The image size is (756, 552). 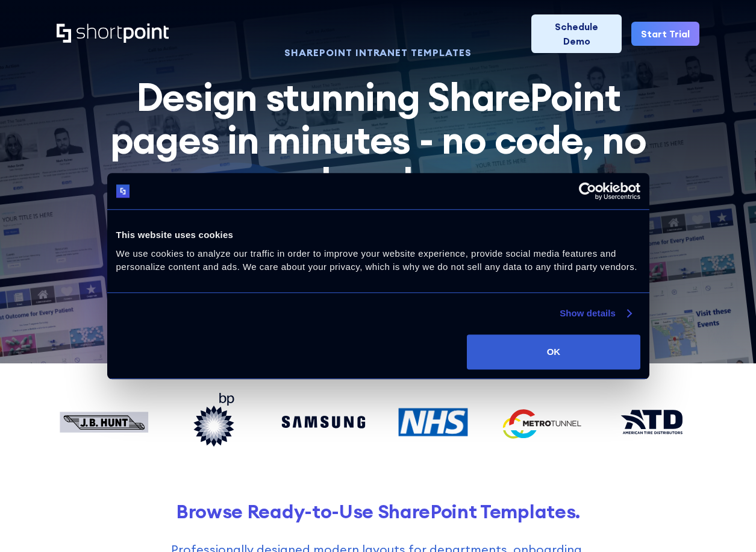 I want to click on a: Schedule Demo, so click(x=576, y=34).